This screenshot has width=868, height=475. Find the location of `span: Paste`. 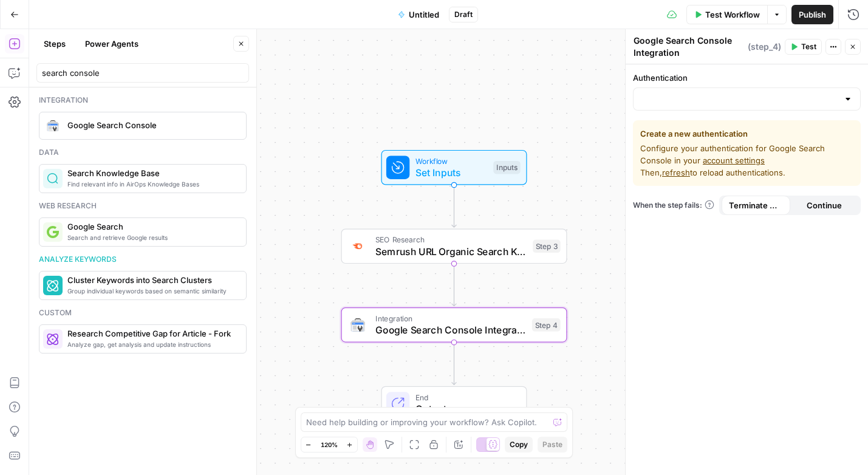

span: Paste is located at coordinates (552, 445).